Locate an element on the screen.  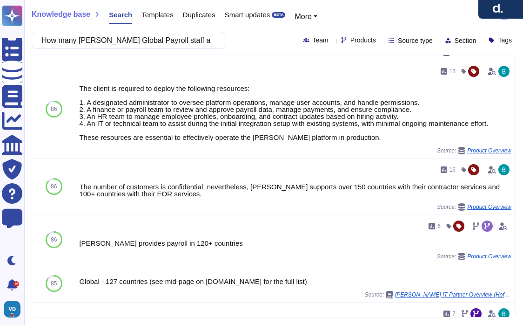
span: 85 is located at coordinates (54, 283).